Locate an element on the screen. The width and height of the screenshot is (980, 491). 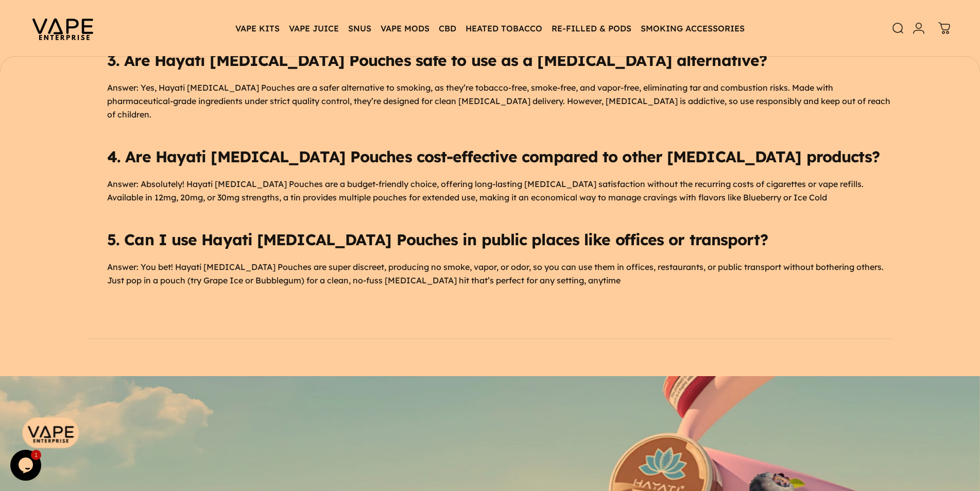
summary: SNUS is located at coordinates (359, 29).